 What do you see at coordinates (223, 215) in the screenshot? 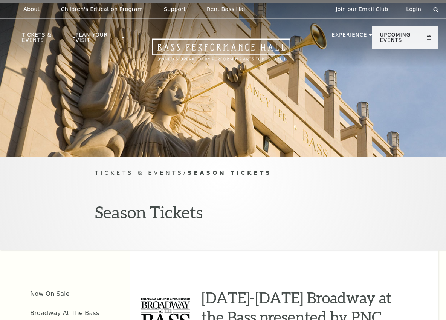
I see `h1: Season Tickets` at bounding box center [223, 215].